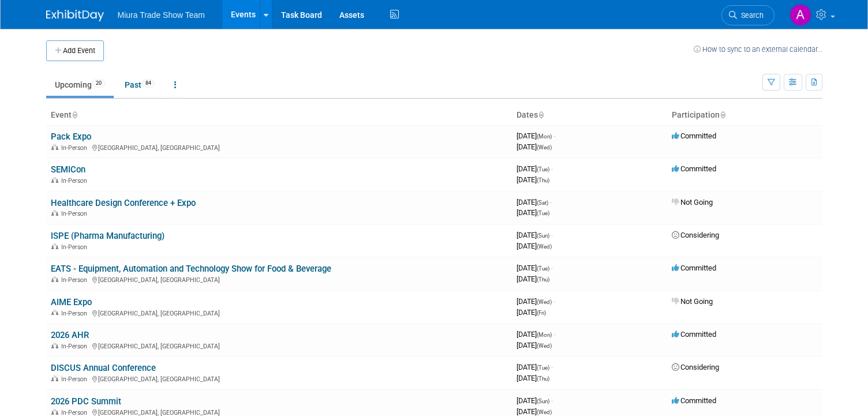  I want to click on a: DISCUS Annual Conference, so click(103, 368).